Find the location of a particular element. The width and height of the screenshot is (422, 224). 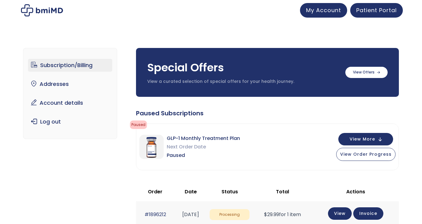

button: View More is located at coordinates (366, 139).